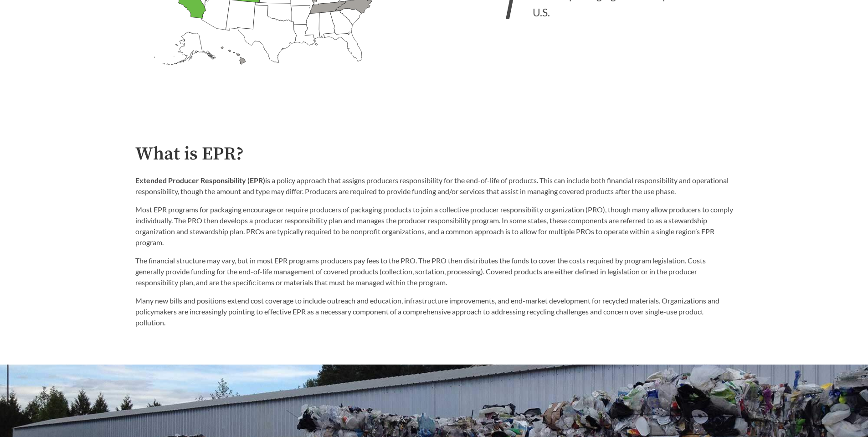 This screenshot has height=437, width=868. I want to click on strong: Extended Producer Responsibility (EPR), so click(200, 180).